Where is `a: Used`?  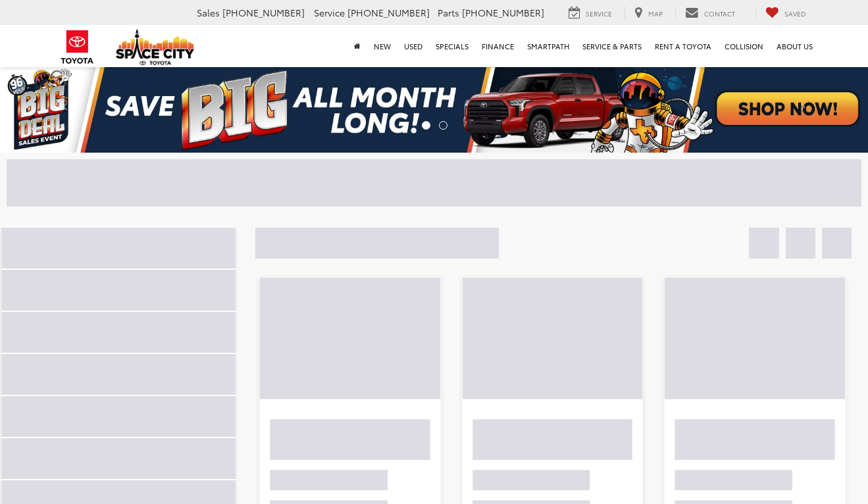
a: Used is located at coordinates (413, 46).